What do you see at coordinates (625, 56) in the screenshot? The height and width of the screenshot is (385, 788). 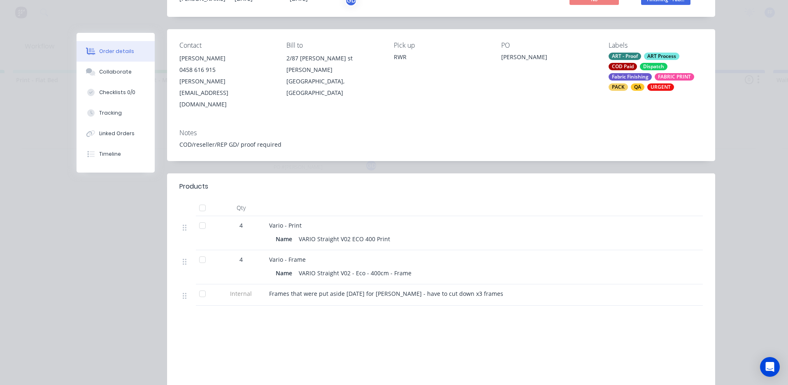 I see `div: ART - Proof` at bounding box center [625, 56].